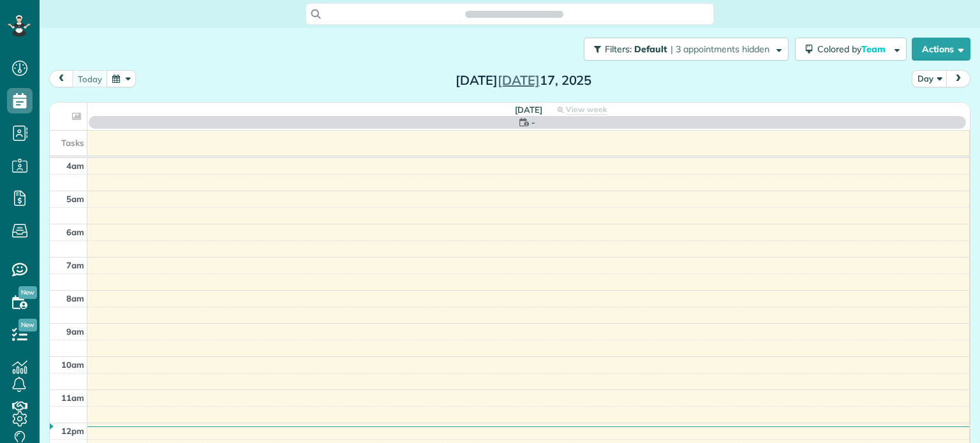 The height and width of the screenshot is (443, 980). I want to click on span: Search ZenMaid…, so click(514, 14).